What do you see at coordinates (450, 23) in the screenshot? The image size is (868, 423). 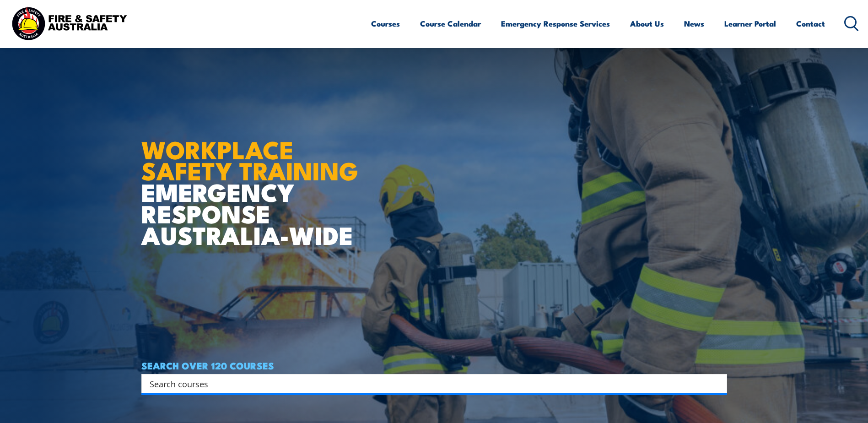 I see `a: Course Calendar` at bounding box center [450, 23].